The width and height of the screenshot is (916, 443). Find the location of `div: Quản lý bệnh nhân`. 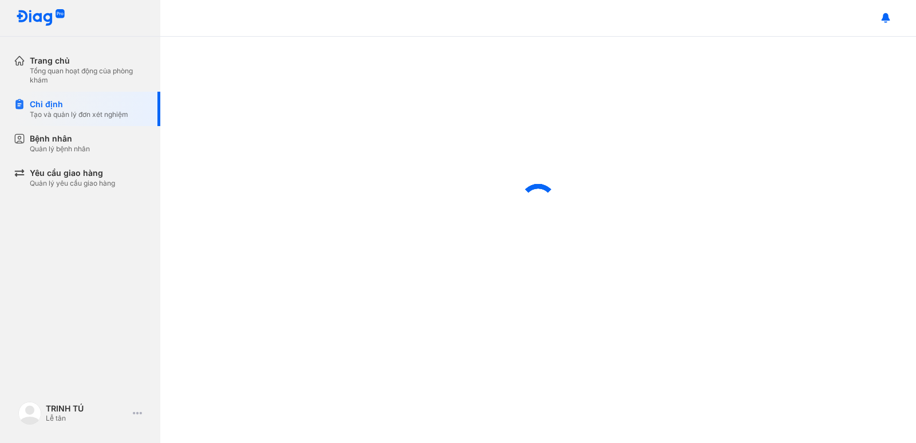

div: Quản lý bệnh nhân is located at coordinates (60, 149).